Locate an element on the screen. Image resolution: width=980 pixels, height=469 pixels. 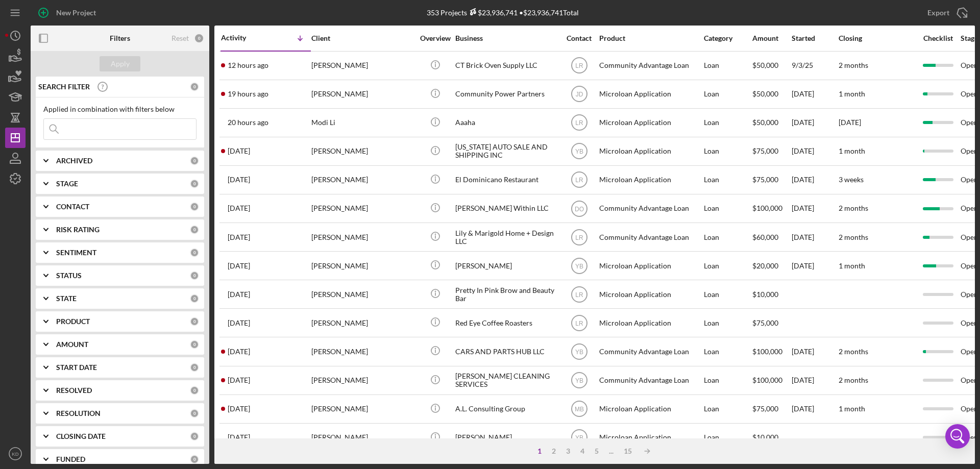
b: CONTACT is located at coordinates (72, 207).